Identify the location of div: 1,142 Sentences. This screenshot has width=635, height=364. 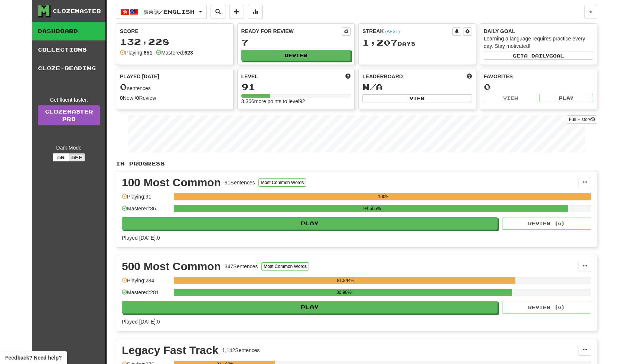
(241, 350).